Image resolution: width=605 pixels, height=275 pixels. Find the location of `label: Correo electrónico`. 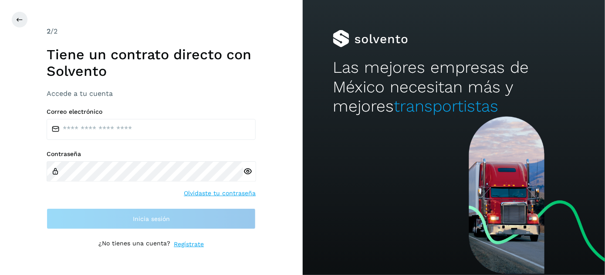

label: Correo electrónico is located at coordinates (151, 112).